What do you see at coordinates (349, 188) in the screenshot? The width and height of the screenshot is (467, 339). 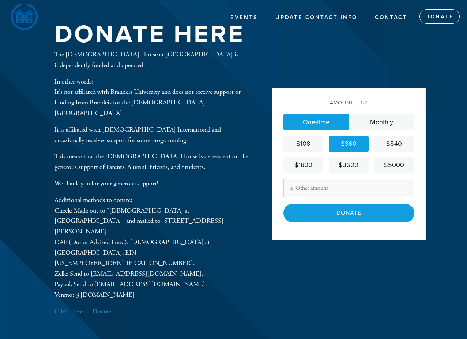 I see `input: Other amount` at bounding box center [349, 188].